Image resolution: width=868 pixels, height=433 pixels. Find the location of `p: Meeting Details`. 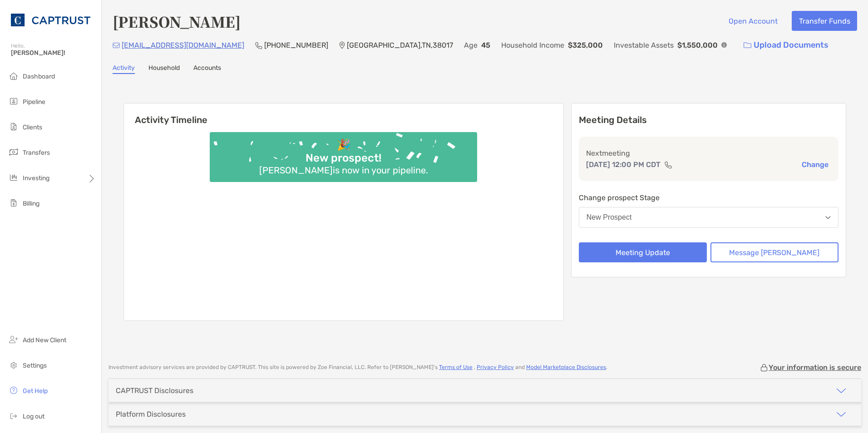

p: Meeting Details is located at coordinates (709, 120).